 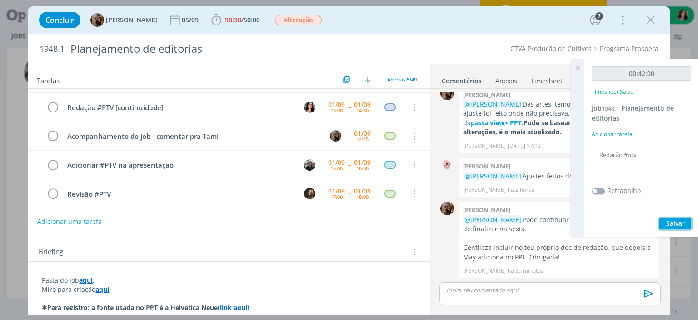 What do you see at coordinates (362, 196) in the screenshot?
I see `div: 18:00` at bounding box center [362, 196].